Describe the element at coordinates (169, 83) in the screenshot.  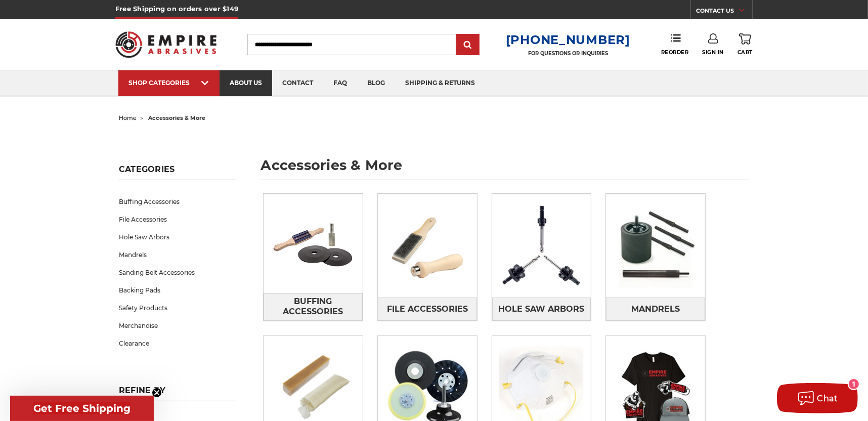
I see `div: SHOP CATEGORIES` at that location.